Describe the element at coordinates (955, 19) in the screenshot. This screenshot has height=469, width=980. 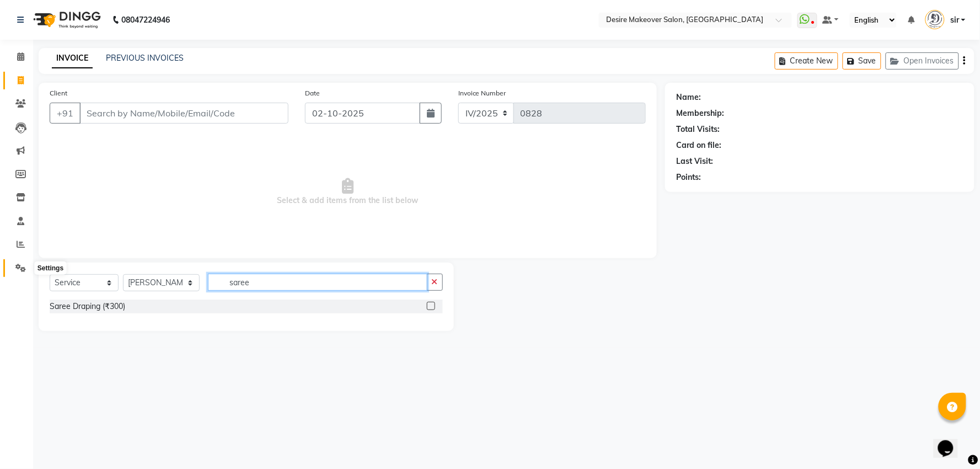
I see `span: sir` at that location.